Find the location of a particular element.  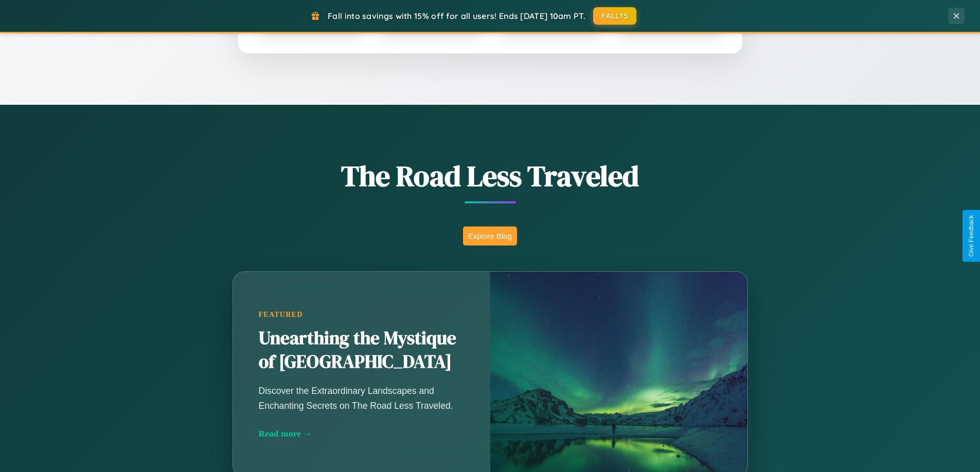

div: Give Feedback is located at coordinates (971, 236).